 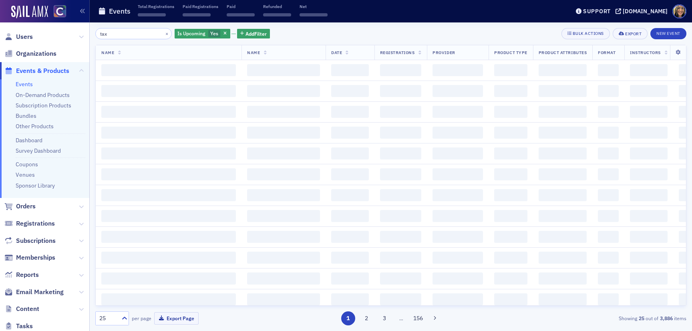 I want to click on a: On-Demand Products, so click(x=42, y=95).